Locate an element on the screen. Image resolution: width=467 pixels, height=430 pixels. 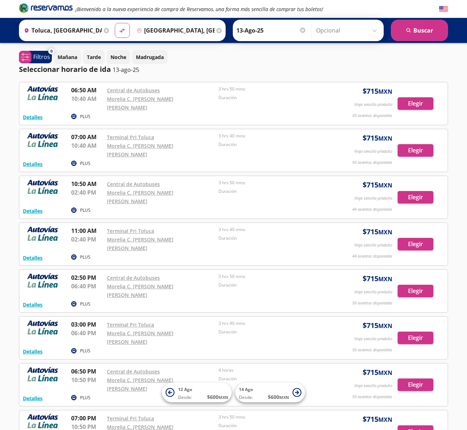
p: 44 asientos disponibles is located at coordinates (372, 209).